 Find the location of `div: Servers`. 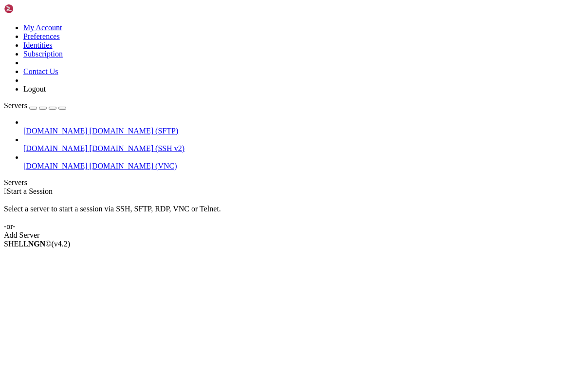

div: Servers is located at coordinates (294, 182).